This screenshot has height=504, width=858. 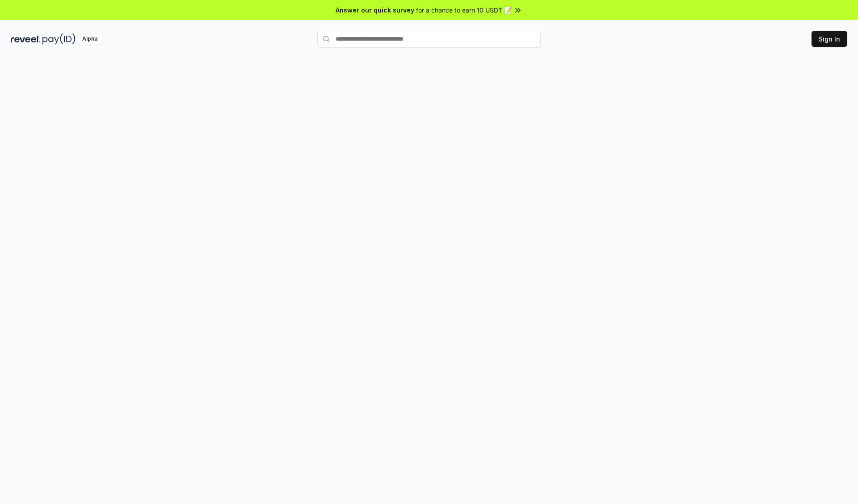 I want to click on img: pay_id, so click(x=59, y=39).